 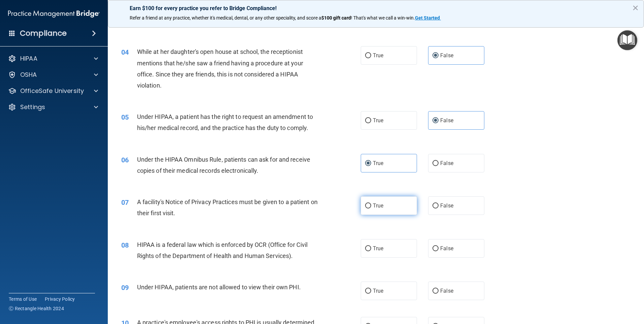 What do you see at coordinates (32, 107) in the screenshot?
I see `p: Settings` at bounding box center [32, 107].